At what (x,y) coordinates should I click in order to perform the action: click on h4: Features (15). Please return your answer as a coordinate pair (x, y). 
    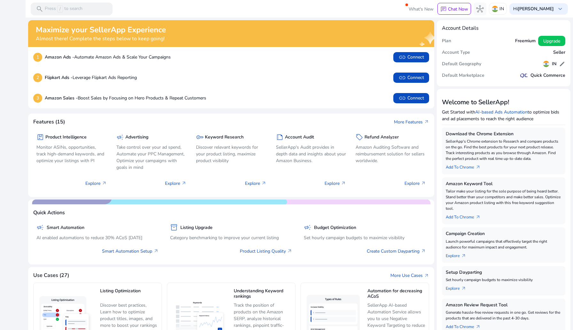
    Looking at the image, I should click on (49, 122).